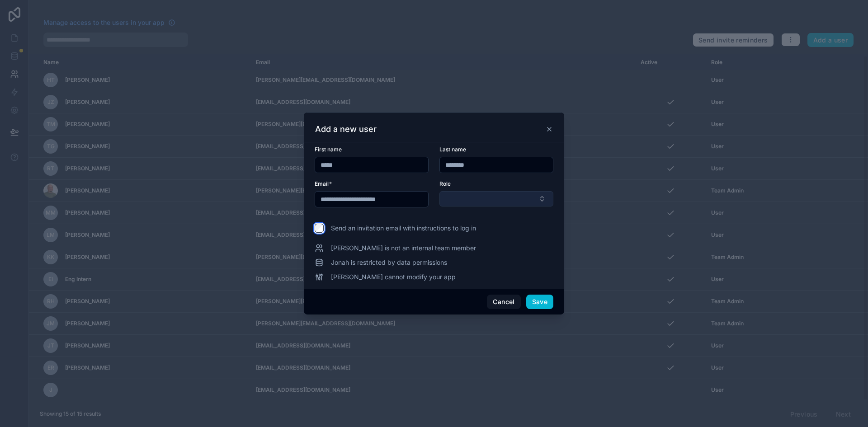 The width and height of the screenshot is (868, 427). I want to click on button: Cancel, so click(504, 302).